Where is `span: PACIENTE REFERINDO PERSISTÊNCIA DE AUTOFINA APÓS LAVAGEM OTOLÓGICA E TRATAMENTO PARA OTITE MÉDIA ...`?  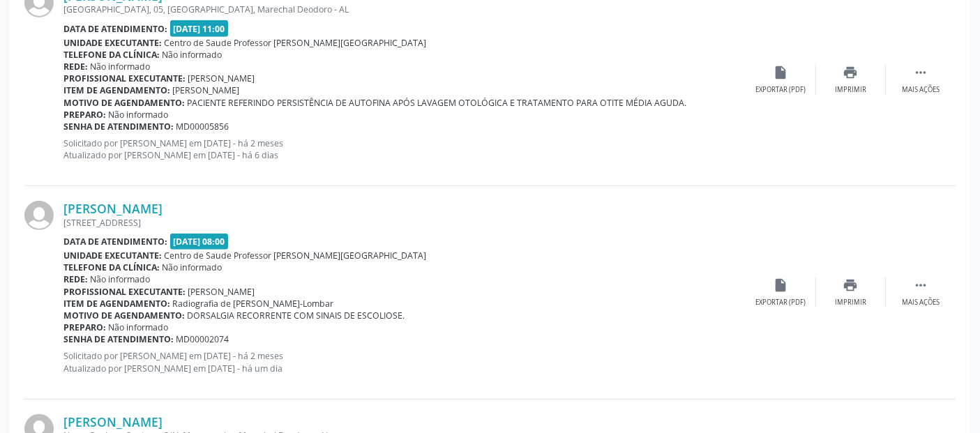
span: PACIENTE REFERINDO PERSISTÊNCIA DE AUTOFINA APÓS LAVAGEM OTOLÓGICA E TRATAMENTO PARA OTITE MÉDIA ... is located at coordinates (438, 103).